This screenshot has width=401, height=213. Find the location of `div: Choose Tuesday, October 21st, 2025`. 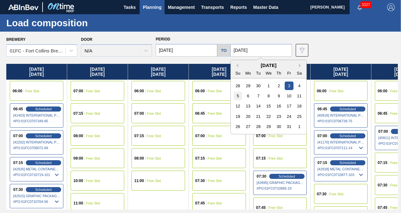

div: Choose Tuesday, October 21st, 2025 is located at coordinates (258, 116).